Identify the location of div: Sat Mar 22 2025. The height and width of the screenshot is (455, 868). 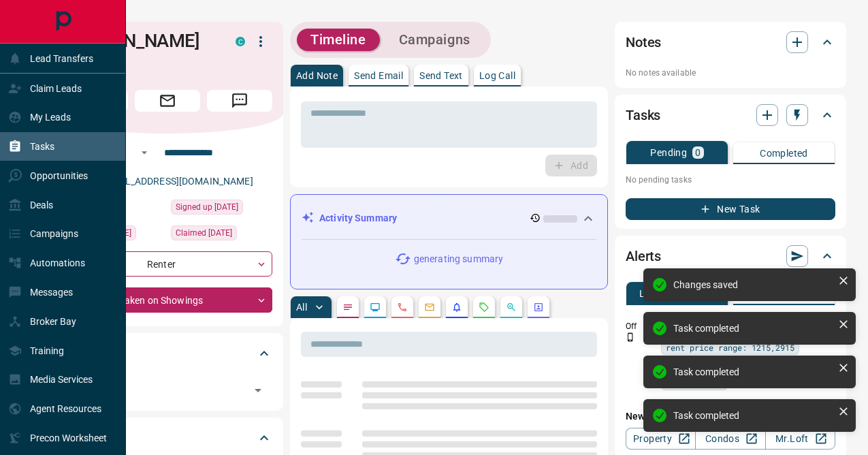
(221, 209).